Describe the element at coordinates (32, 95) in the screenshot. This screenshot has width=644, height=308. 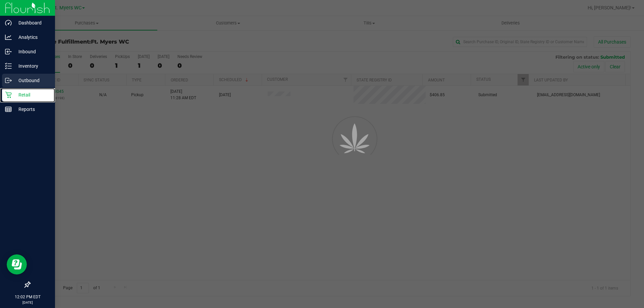
I see `p: Retail` at that location.